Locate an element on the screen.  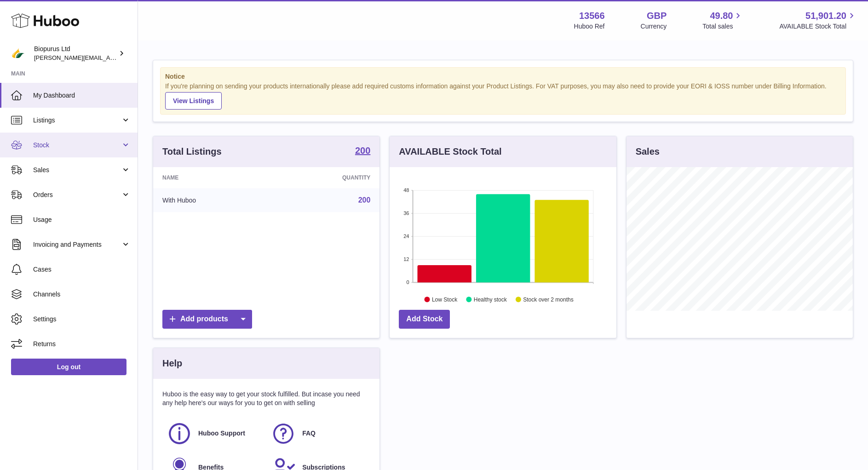
p: Huboo is the easy way to get your stock fulfilled. But incase you need any help here's our ways f... is located at coordinates (266, 399).